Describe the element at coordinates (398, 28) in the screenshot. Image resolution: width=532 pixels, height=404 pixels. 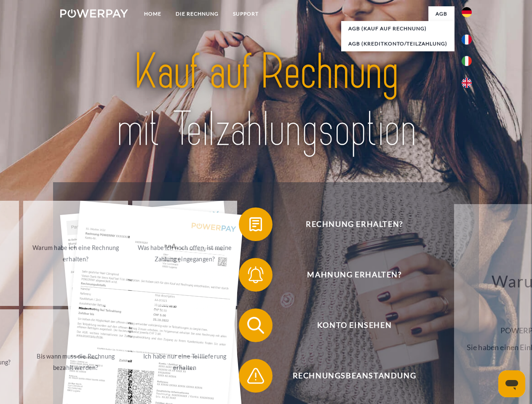
I see `a: AGB (Kauf auf Rechnung)` at that location.